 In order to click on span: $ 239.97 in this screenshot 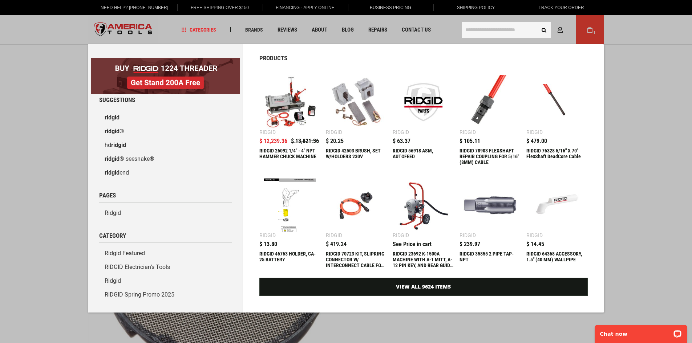, I will do `click(470, 244)`.